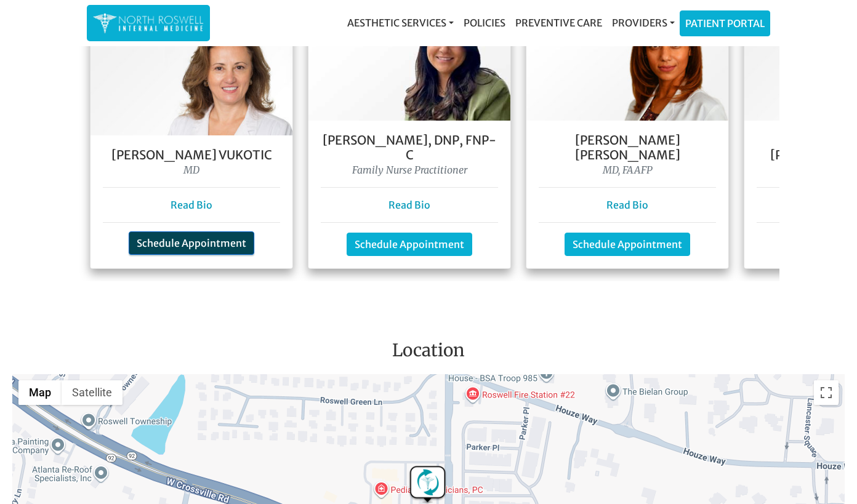  I want to click on img: North Roswell Internal Medicine, so click(148, 23).